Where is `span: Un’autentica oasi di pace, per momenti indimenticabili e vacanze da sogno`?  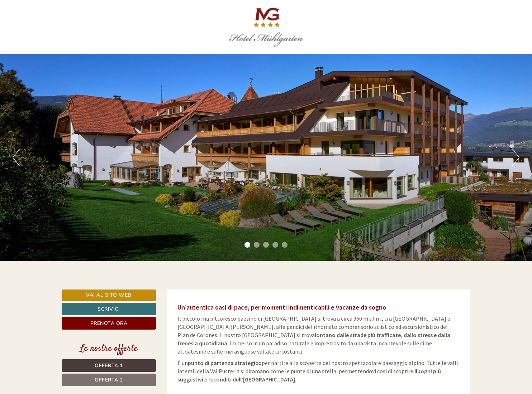 span: Un’autentica oasi di pace, per momenti indimenticabili e vacanze da sogno is located at coordinates (282, 307).